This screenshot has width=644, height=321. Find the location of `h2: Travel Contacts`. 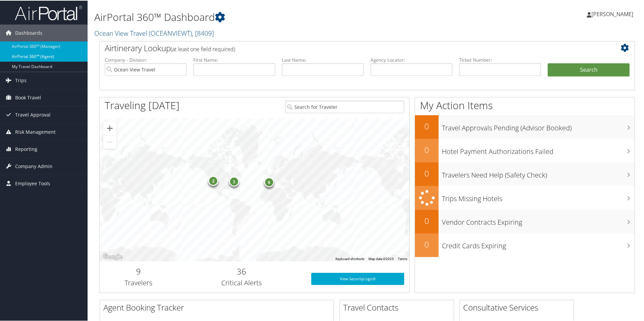

h2: Travel Contacts is located at coordinates (399, 307).